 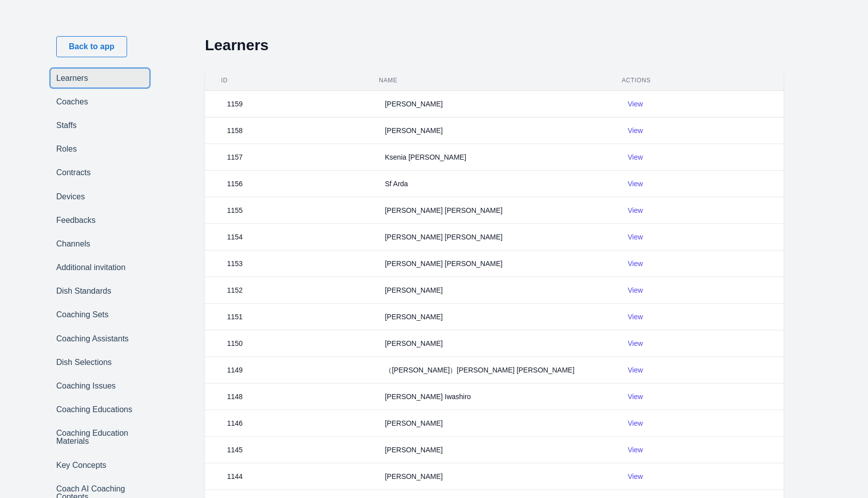 What do you see at coordinates (235, 397) in the screenshot?
I see `div: 1148` at bounding box center [235, 397].